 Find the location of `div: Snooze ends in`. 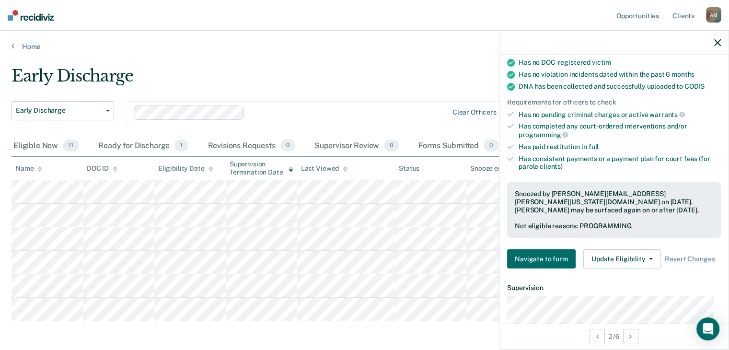

div: Snooze ends in is located at coordinates (497, 168).